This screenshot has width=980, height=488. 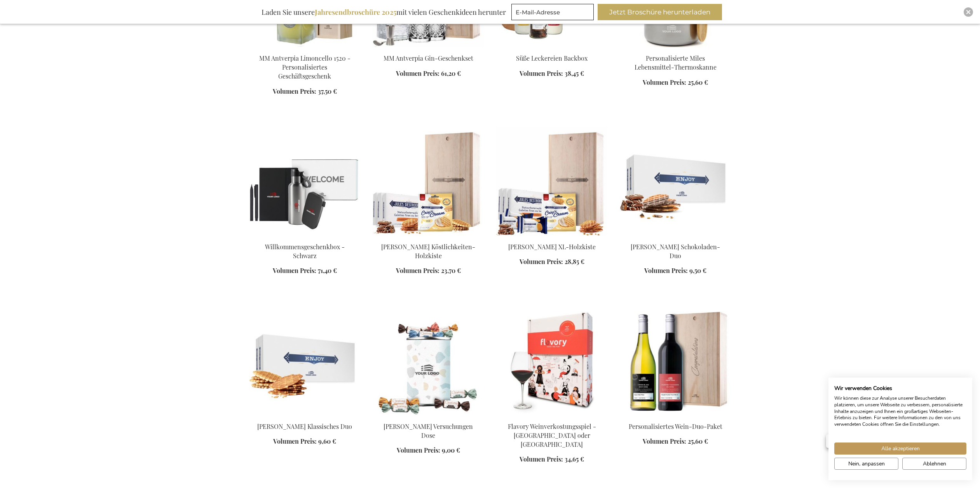 I want to click on span: 61,20 €, so click(x=451, y=73).